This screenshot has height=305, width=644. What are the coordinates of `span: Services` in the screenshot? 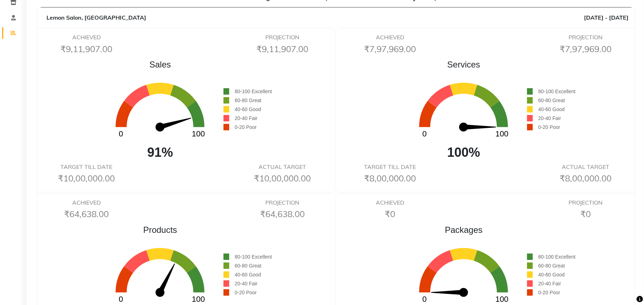 It's located at (464, 65).